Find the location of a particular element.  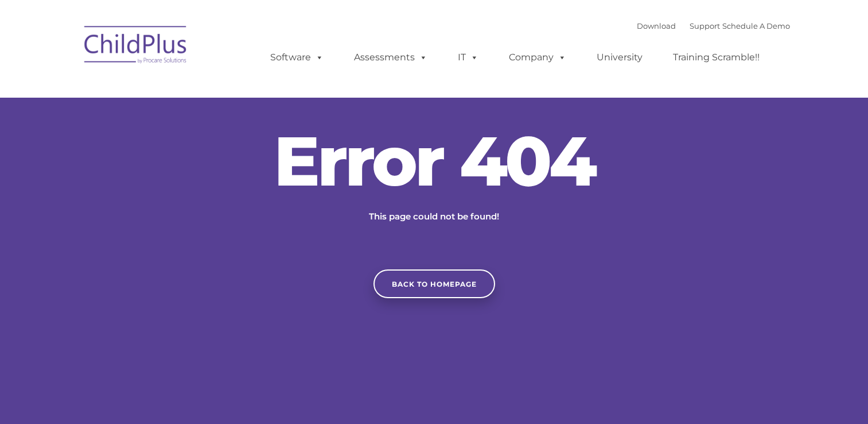

a: Back to homepage is located at coordinates (434, 284).